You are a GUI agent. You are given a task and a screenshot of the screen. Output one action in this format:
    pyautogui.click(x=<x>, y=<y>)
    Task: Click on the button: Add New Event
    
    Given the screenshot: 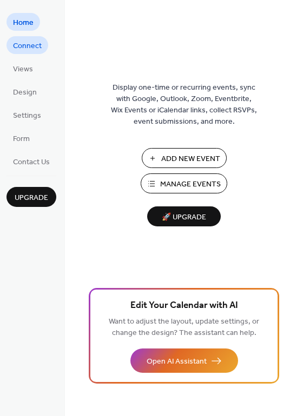 What is the action you would take?
    pyautogui.click(x=184, y=158)
    